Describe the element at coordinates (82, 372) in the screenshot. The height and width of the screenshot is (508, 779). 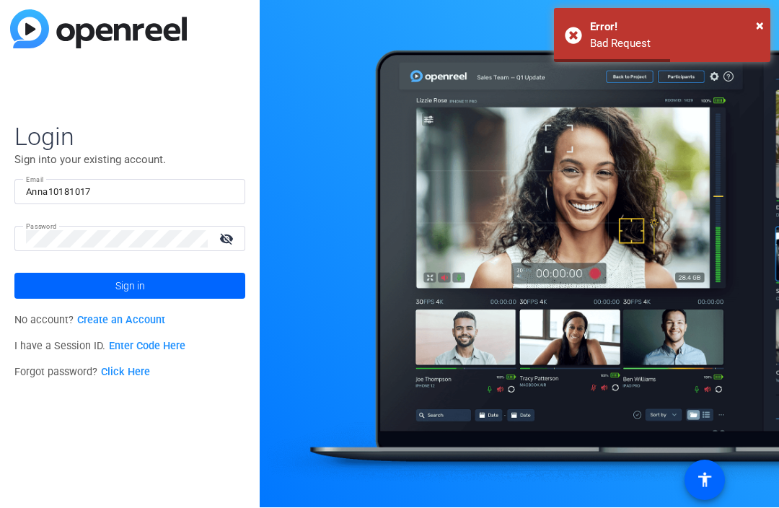
I see `span: Forgot password?` at that location.